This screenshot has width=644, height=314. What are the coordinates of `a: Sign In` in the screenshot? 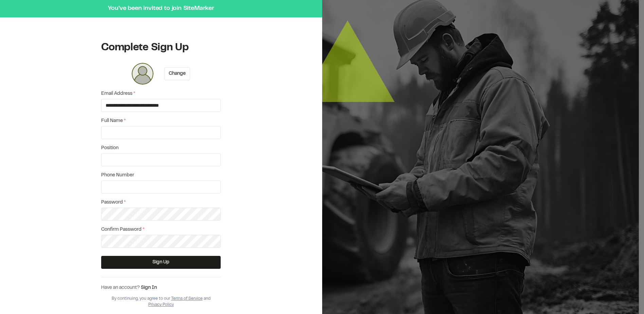 It's located at (148, 288).